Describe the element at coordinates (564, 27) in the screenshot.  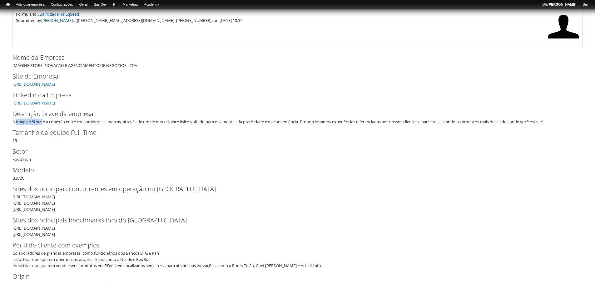
I see `img: Foto de Daniele Gandini Romero` at that location.